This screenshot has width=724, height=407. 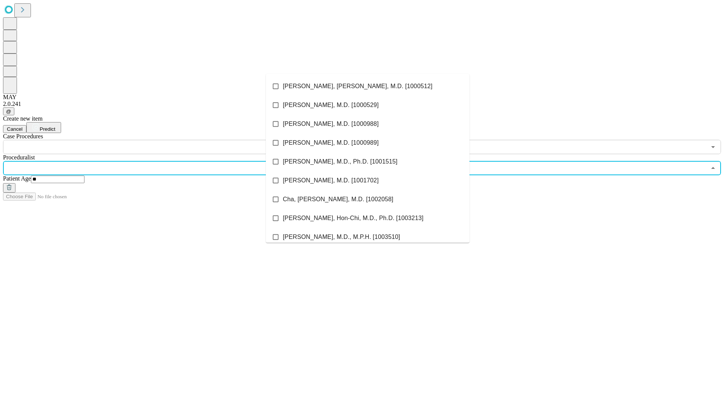 I want to click on div: 2.0.241, so click(x=362, y=104).